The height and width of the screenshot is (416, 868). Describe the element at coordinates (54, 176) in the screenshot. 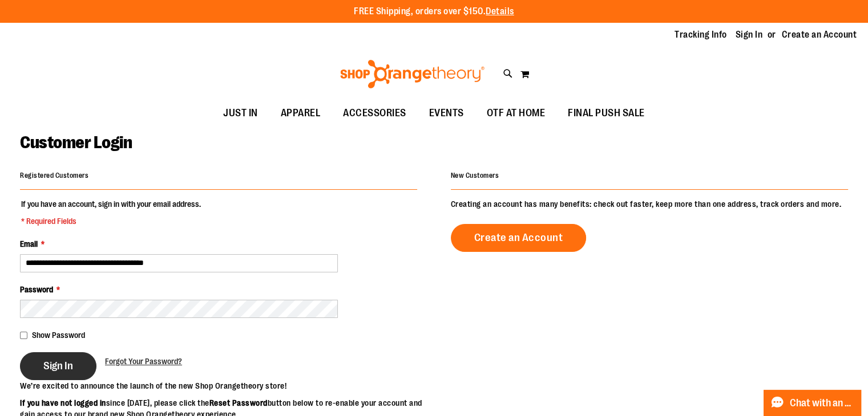

I see `strong: Registered Customers` at that location.